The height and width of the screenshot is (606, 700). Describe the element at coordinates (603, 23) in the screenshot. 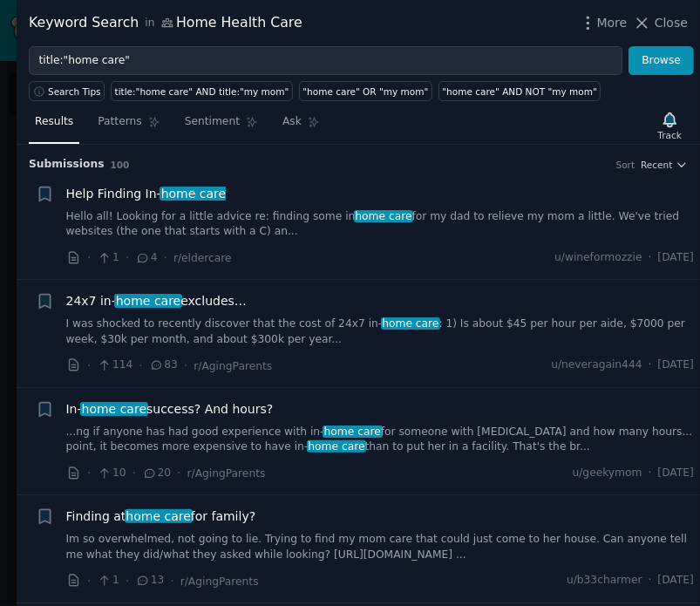

I see `button: More` at that location.